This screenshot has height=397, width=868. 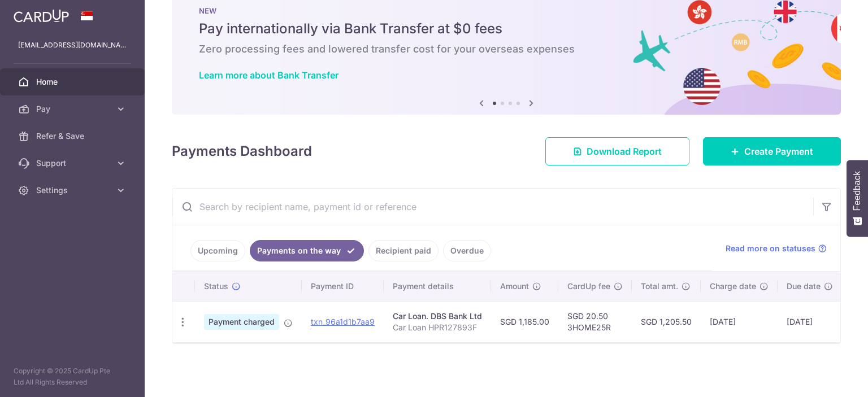 What do you see at coordinates (217, 251) in the screenshot?
I see `a: Upcoming` at bounding box center [217, 251].